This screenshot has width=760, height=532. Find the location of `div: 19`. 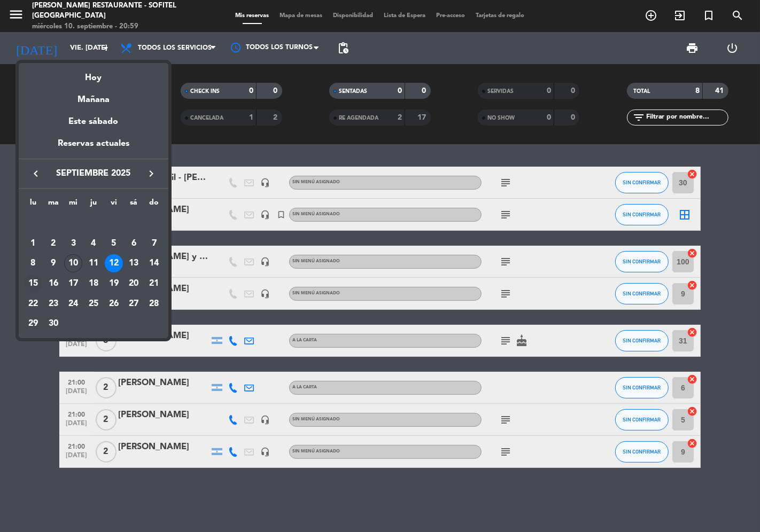

div: 19 is located at coordinates (114, 283).